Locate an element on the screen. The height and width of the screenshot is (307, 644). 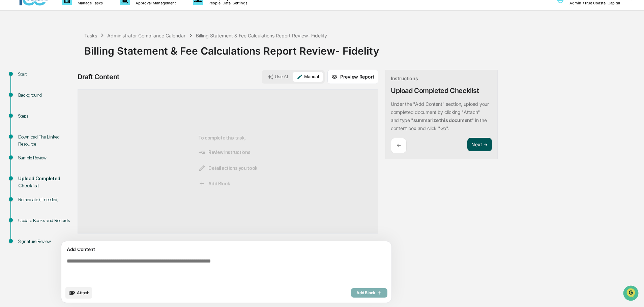
p: People, Data, Settings is located at coordinates (227, 3).